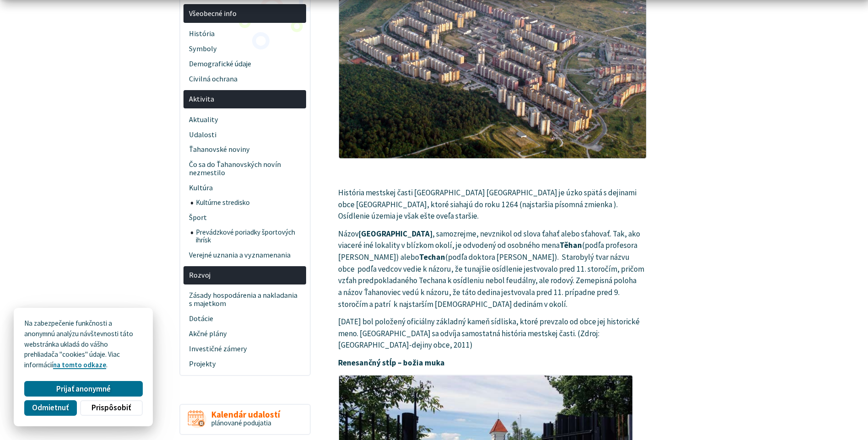 This screenshot has height=440, width=868. I want to click on span: plánované podujatia, so click(241, 423).